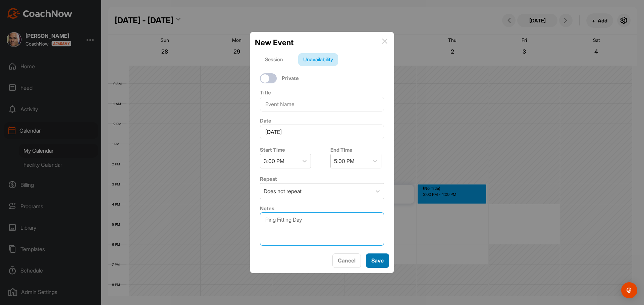 This screenshot has height=305, width=644. I want to click on div: Session, so click(274, 60).